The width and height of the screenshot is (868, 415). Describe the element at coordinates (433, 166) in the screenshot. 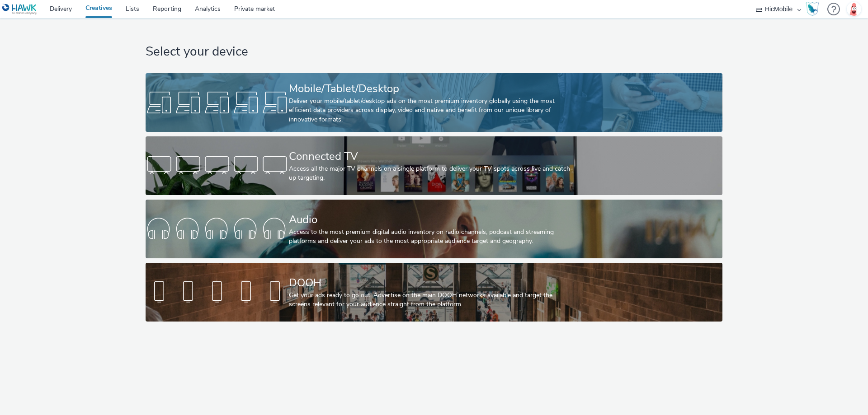

I see `a: Connected TVAccess all the major TV channels on a single platform to deliver your TV spots across...` at that location.